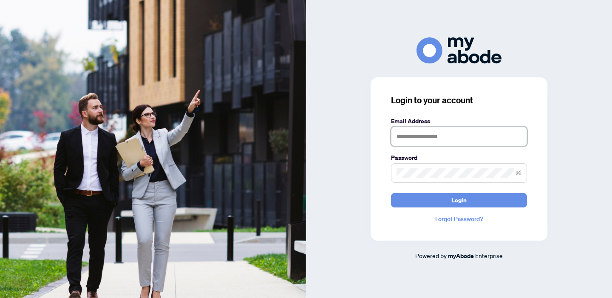 The height and width of the screenshot is (298, 612). Describe the element at coordinates (459, 121) in the screenshot. I see `label: Email Address` at that location.